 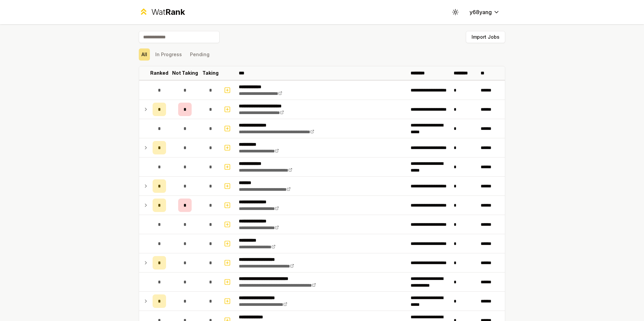 What do you see at coordinates (168, 12) in the screenshot?
I see `div: Wat` at bounding box center [168, 12].